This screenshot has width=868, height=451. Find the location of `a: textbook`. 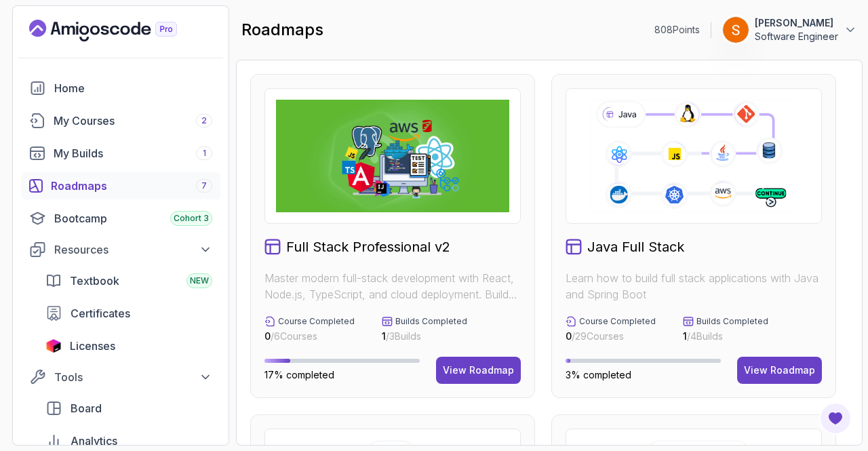

a: textbook is located at coordinates (129, 281).